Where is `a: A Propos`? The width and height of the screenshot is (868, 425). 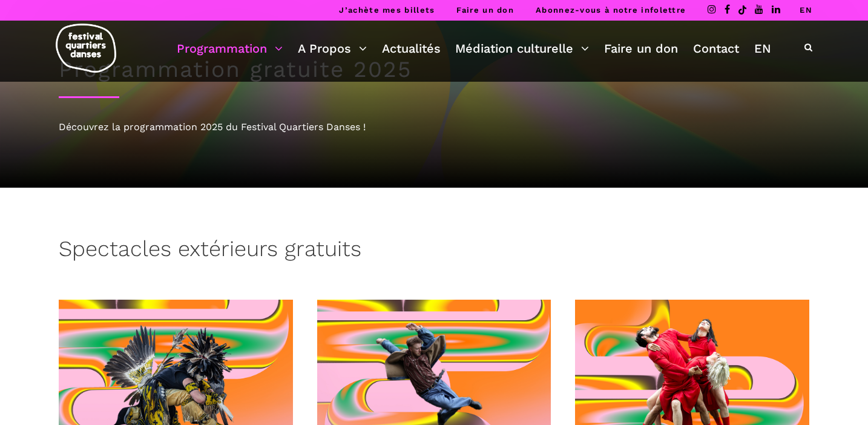 a: A Propos is located at coordinates (332, 49).